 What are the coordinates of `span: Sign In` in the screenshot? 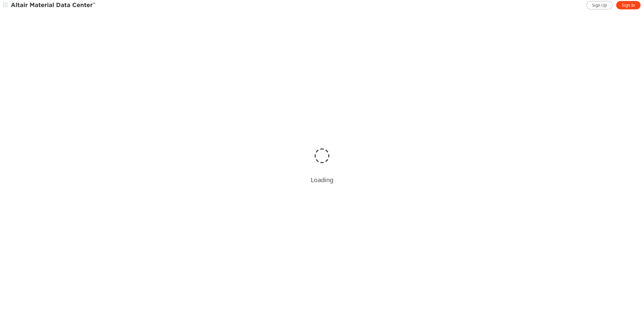 It's located at (628, 6).